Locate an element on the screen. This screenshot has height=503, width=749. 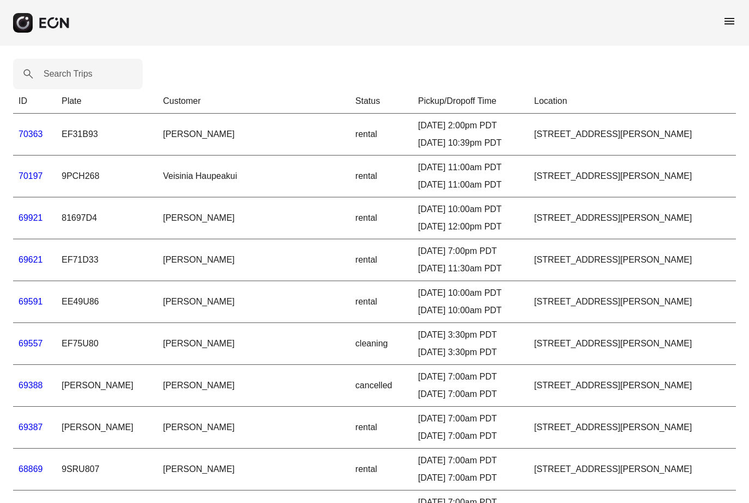
a: 70197 is located at coordinates (30, 176).